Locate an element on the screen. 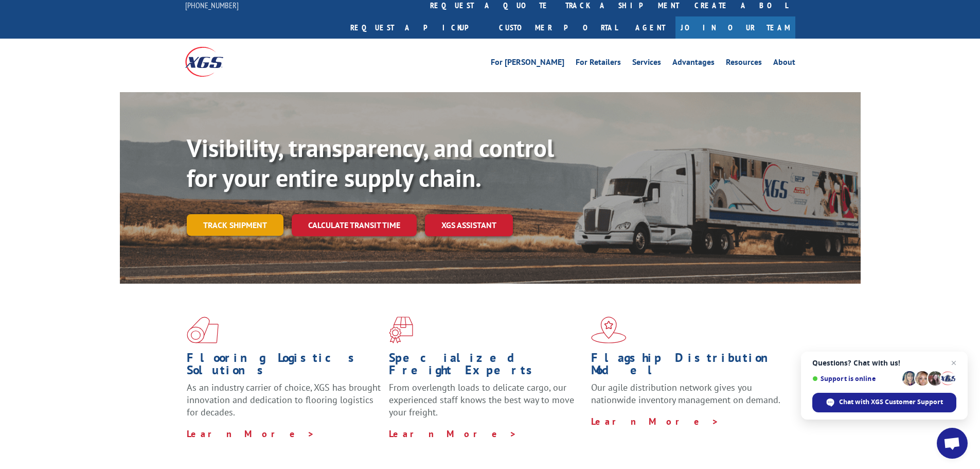 The height and width of the screenshot is (469, 980). h1: Specialized Freight Experts is located at coordinates (486, 367).